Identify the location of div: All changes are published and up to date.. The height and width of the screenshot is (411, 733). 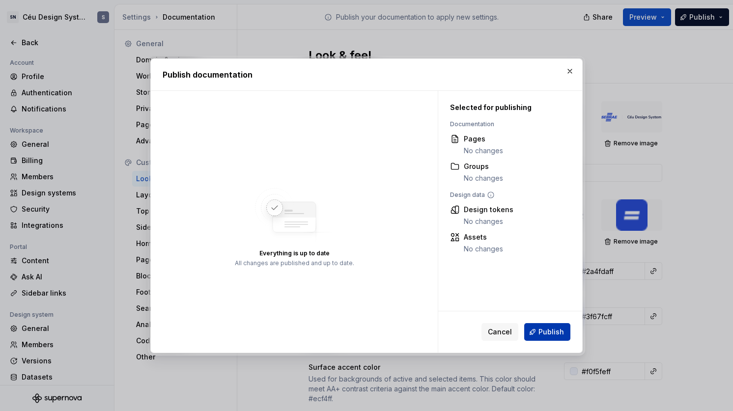
(294, 263).